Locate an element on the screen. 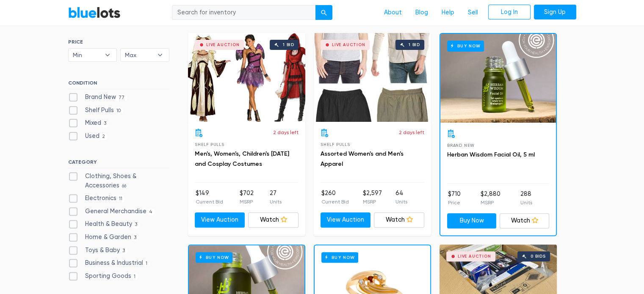  h6: CONDITION is located at coordinates (119, 85).